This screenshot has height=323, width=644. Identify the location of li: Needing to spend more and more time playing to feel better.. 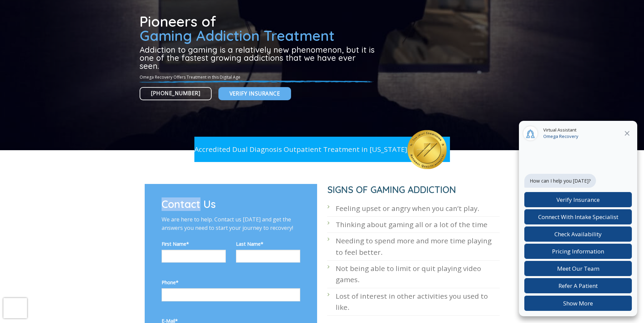
(414, 247).